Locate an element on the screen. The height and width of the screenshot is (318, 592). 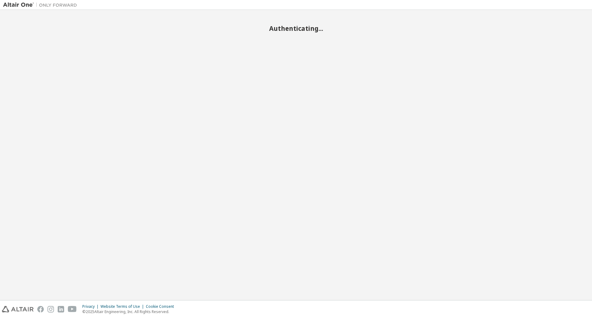
p: © 2025 Altair Engineering, Inc. All Rights Reserved. is located at coordinates (130, 311).